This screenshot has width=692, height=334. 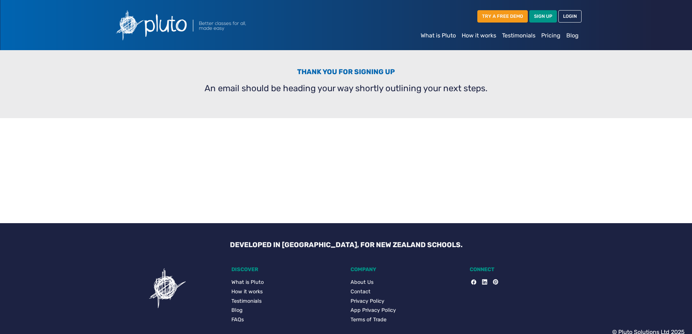 I want to click on a: Terms of Trade, so click(x=406, y=320).